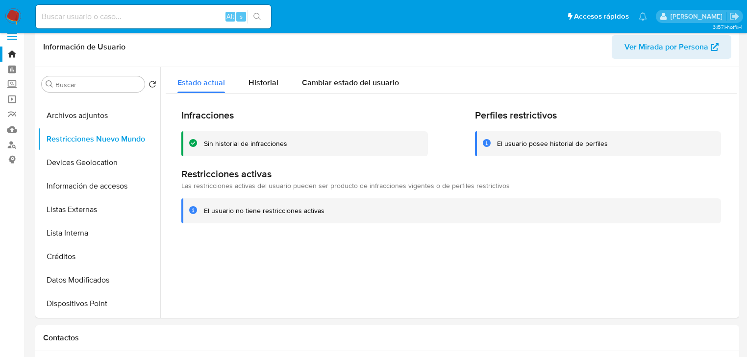 Image resolution: width=747 pixels, height=357 pixels. What do you see at coordinates (671, 47) in the screenshot?
I see `button: Ver Mirada por Persona` at bounding box center [671, 47].